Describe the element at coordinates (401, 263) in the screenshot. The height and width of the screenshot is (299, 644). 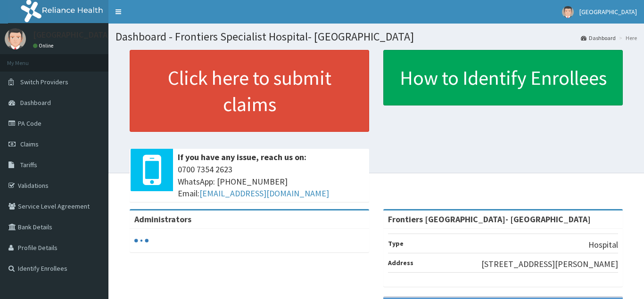
I see `b: Address` at that location.